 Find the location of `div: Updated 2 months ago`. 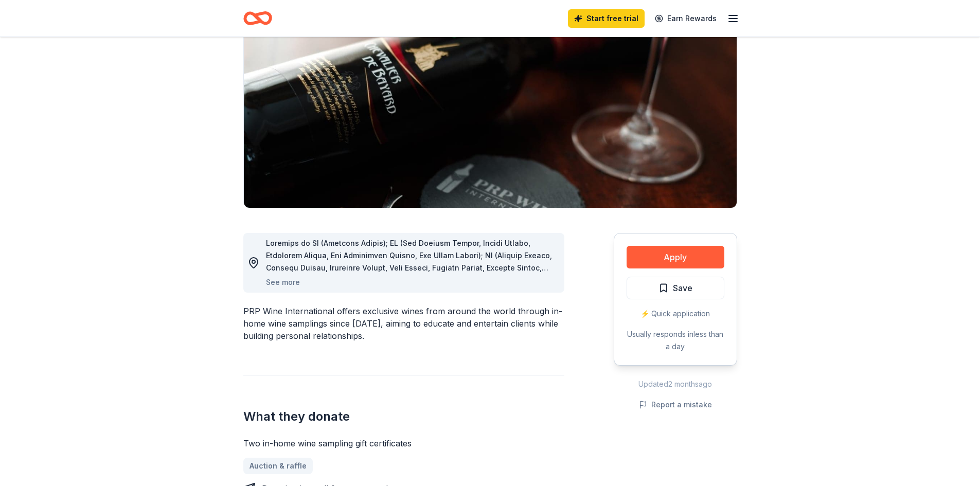

div: Updated 2 months ago is located at coordinates (676, 384).